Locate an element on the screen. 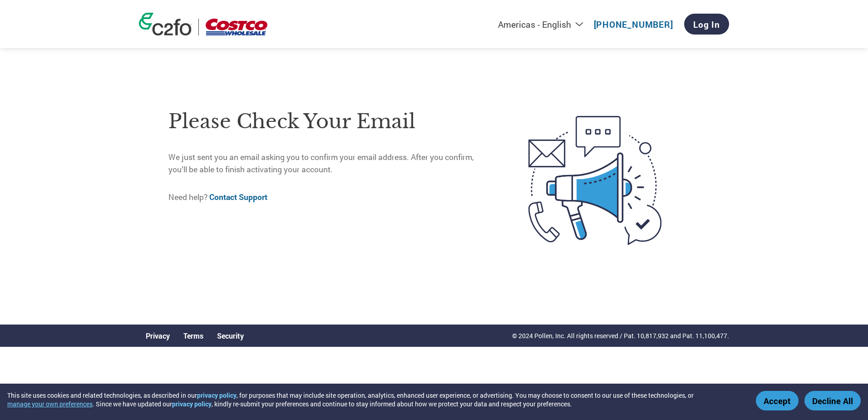 The height and width of the screenshot is (420, 868). button: Decline All is located at coordinates (833, 401).